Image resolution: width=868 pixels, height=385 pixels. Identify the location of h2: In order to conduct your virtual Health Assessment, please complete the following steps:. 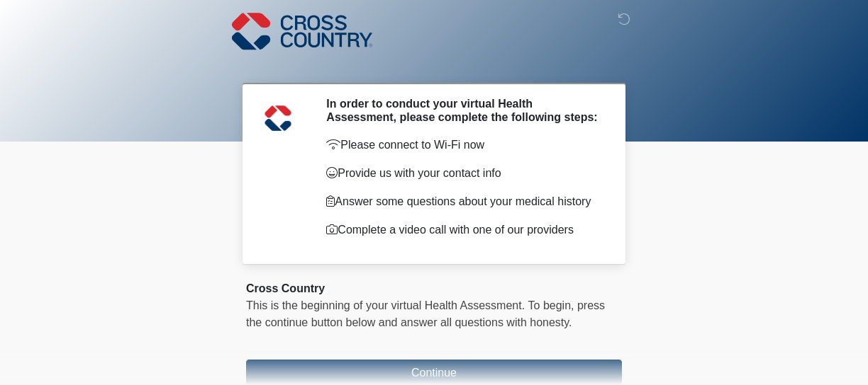
(463, 110).